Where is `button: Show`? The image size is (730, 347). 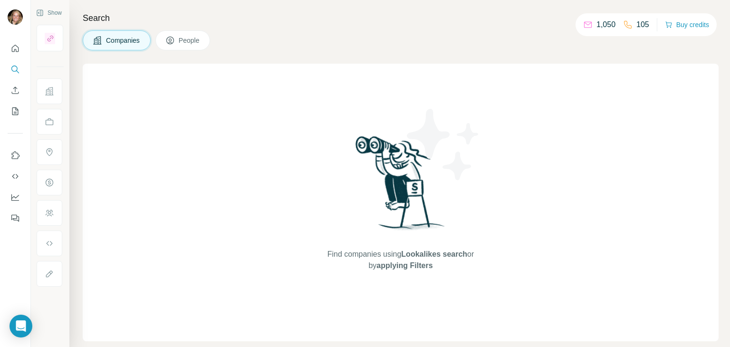 button: Show is located at coordinates (49, 13).